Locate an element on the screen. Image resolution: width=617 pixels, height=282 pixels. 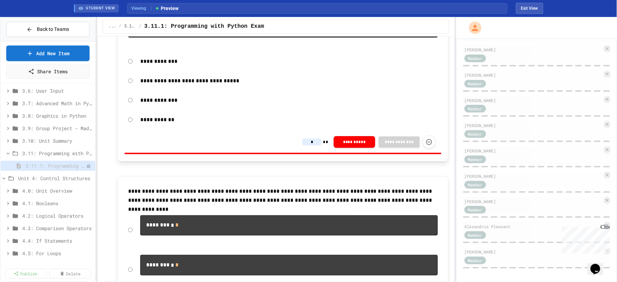
span: 3.8: Graphics in Python is located at coordinates (57, 116).